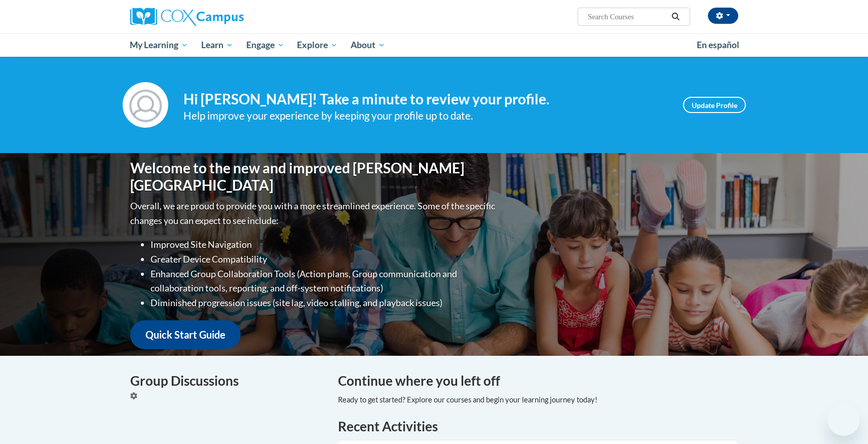 This screenshot has height=444, width=868. I want to click on a: About, so click(368, 45).